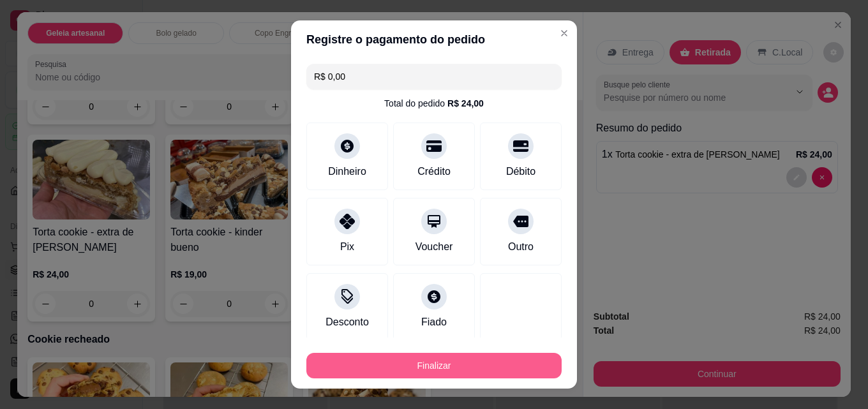 This screenshot has height=409, width=868. What do you see at coordinates (347, 172) in the screenshot?
I see `div: Dinheiro` at bounding box center [347, 172].